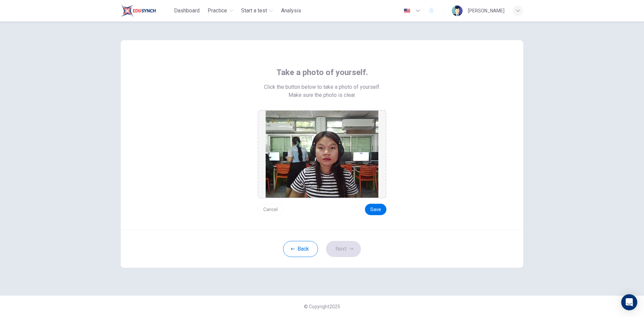 This screenshot has height=317, width=644. What do you see at coordinates (257, 11) in the screenshot?
I see `button: Start a test` at bounding box center [257, 11].